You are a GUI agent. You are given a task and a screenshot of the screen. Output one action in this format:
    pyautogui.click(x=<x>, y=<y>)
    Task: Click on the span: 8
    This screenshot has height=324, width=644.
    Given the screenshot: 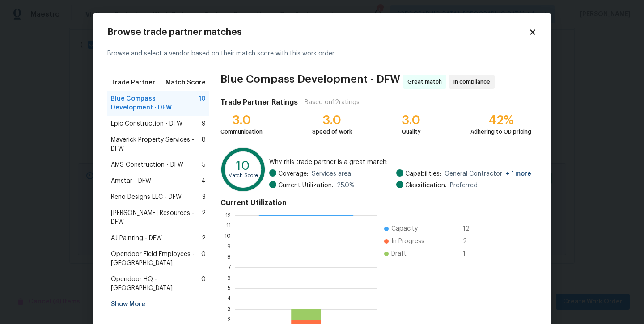 What is the action you would take?
    pyautogui.click(x=204, y=144)
    